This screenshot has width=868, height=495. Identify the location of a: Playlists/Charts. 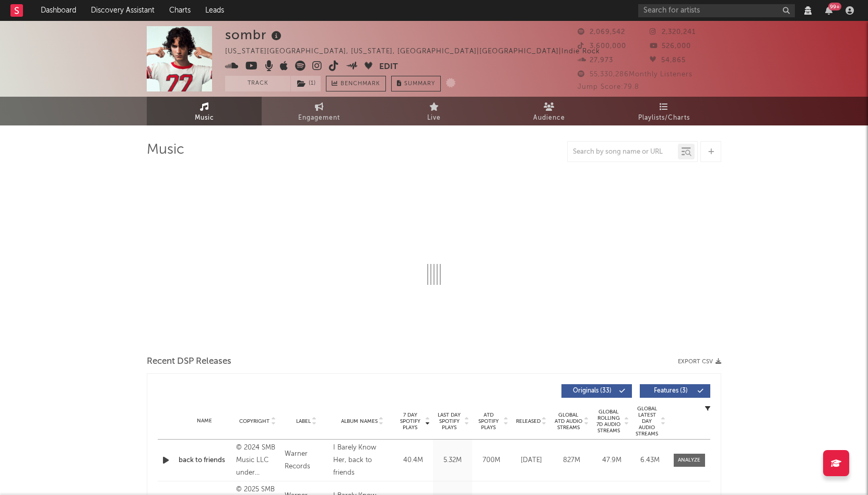
(664, 111).